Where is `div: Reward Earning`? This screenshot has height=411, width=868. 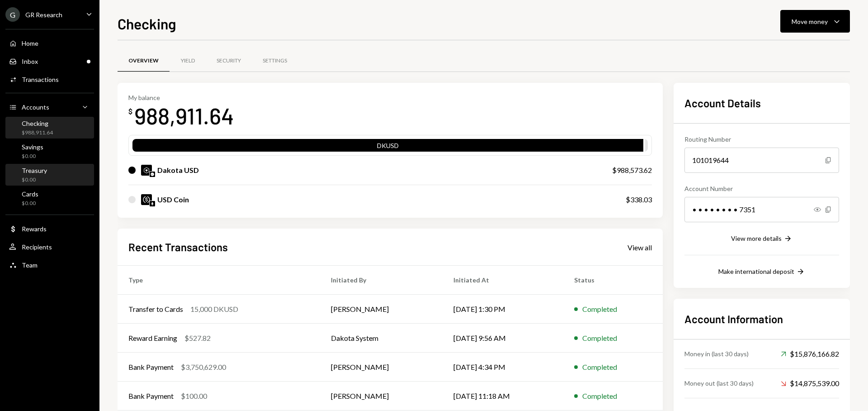 div: Reward Earning is located at coordinates (153, 338).